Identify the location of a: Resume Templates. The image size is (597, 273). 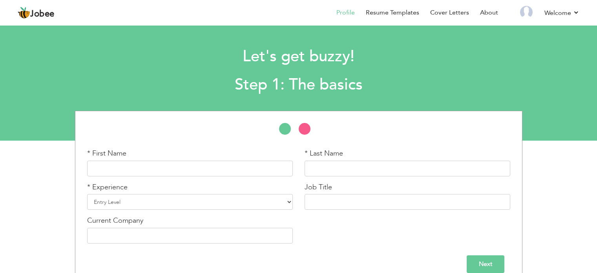
(392, 13).